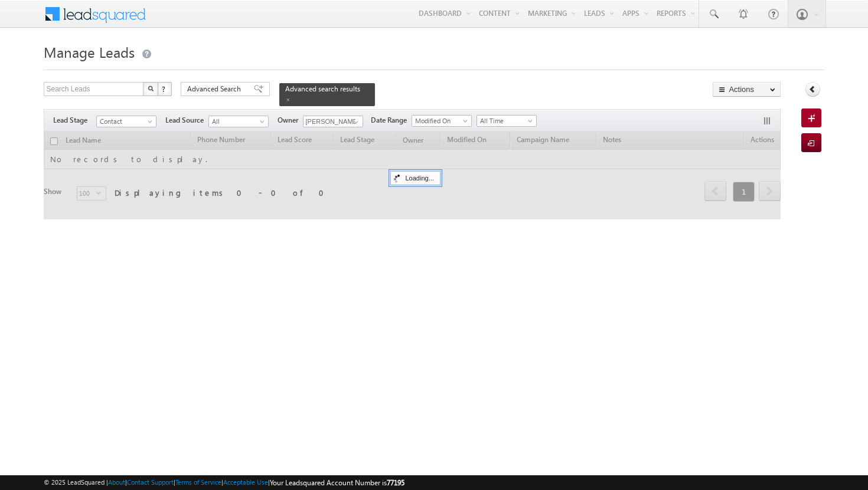 This screenshot has height=490, width=868. I want to click on span: Manage Leads, so click(89, 52).